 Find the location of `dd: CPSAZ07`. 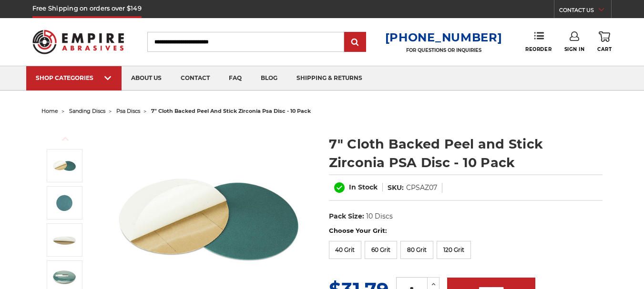

dd: CPSAZ07 is located at coordinates (422, 187).